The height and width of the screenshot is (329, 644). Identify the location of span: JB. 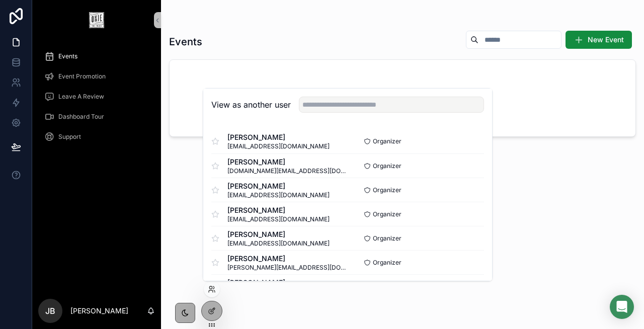
(50, 311).